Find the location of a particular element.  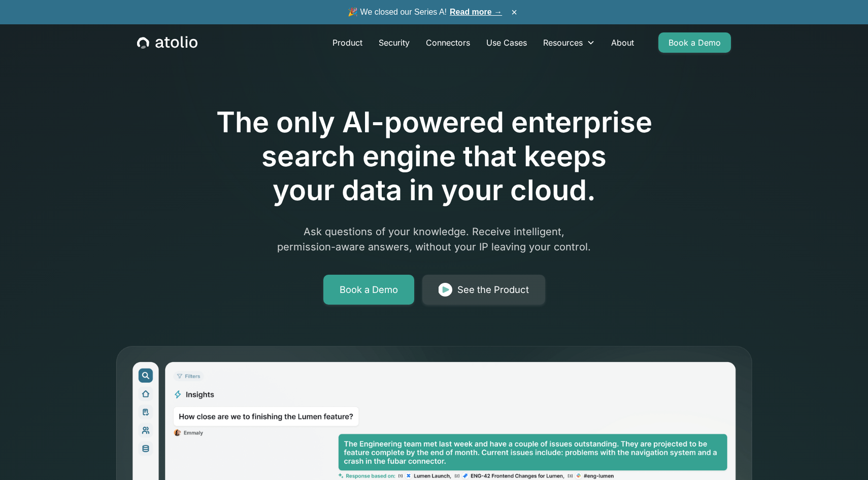

a: About is located at coordinates (622, 43).